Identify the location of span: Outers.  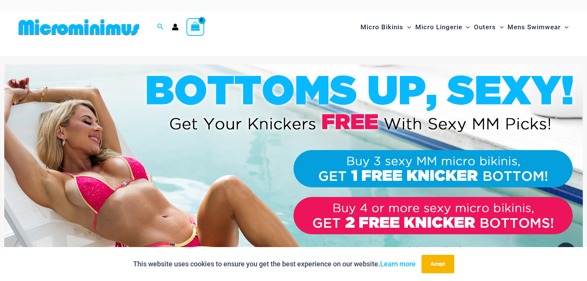
(485, 27).